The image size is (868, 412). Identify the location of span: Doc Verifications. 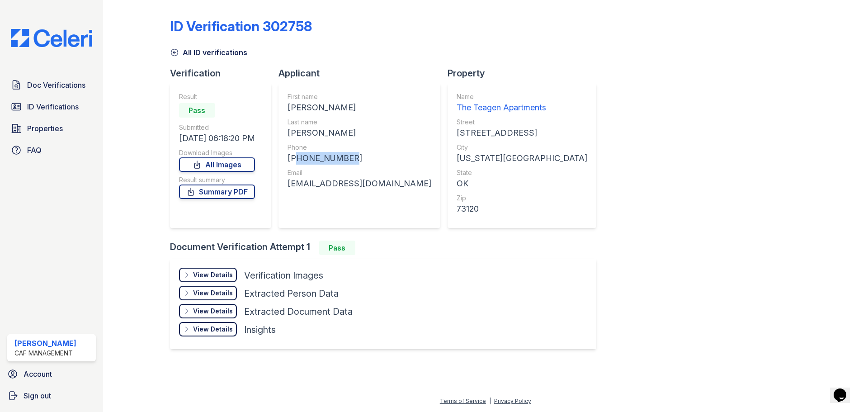
(56, 84).